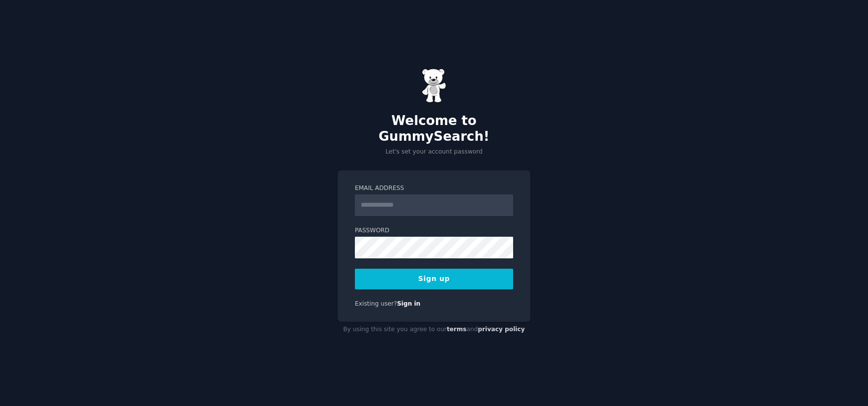  What do you see at coordinates (434, 128) in the screenshot?
I see `h2: Welcome to GummySearch!` at bounding box center [434, 128].